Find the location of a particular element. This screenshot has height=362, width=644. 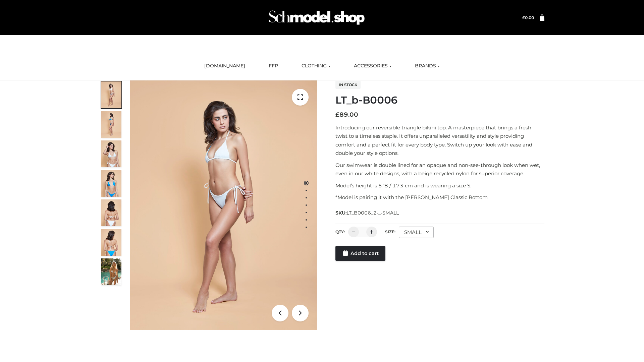

span: SKU: is located at coordinates (368, 213).